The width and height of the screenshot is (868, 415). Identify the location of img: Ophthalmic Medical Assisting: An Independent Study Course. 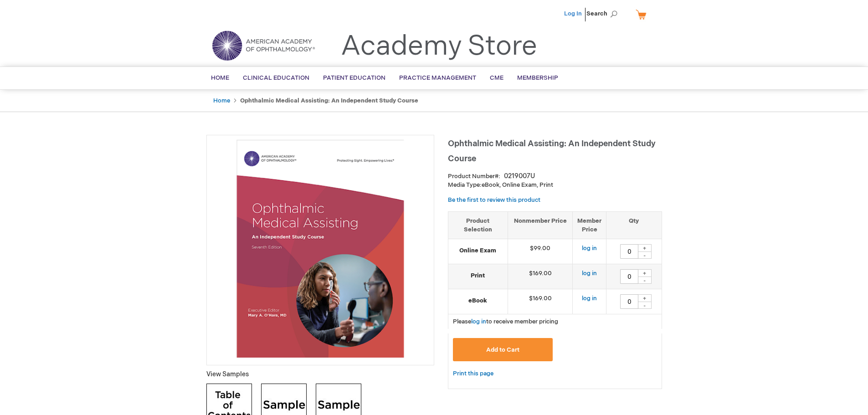
(320, 249).